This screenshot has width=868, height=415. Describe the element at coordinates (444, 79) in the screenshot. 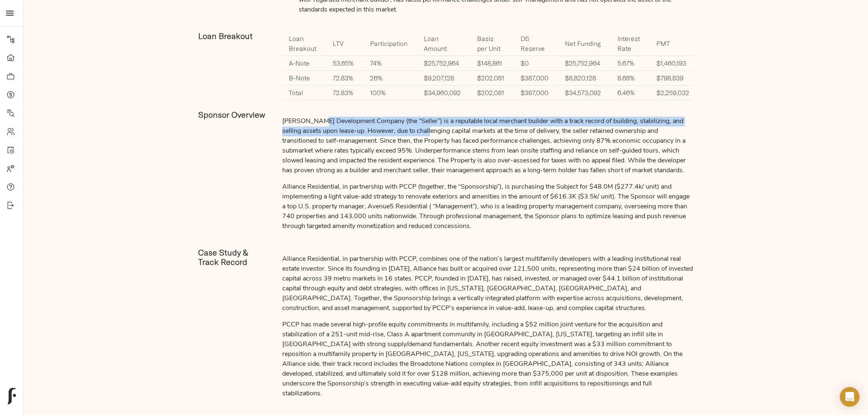

I see `td: $9,207,128` at that location.